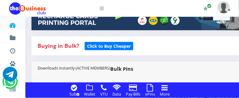  Describe the element at coordinates (13, 37) in the screenshot. I see `a: Fund wallet` at that location.